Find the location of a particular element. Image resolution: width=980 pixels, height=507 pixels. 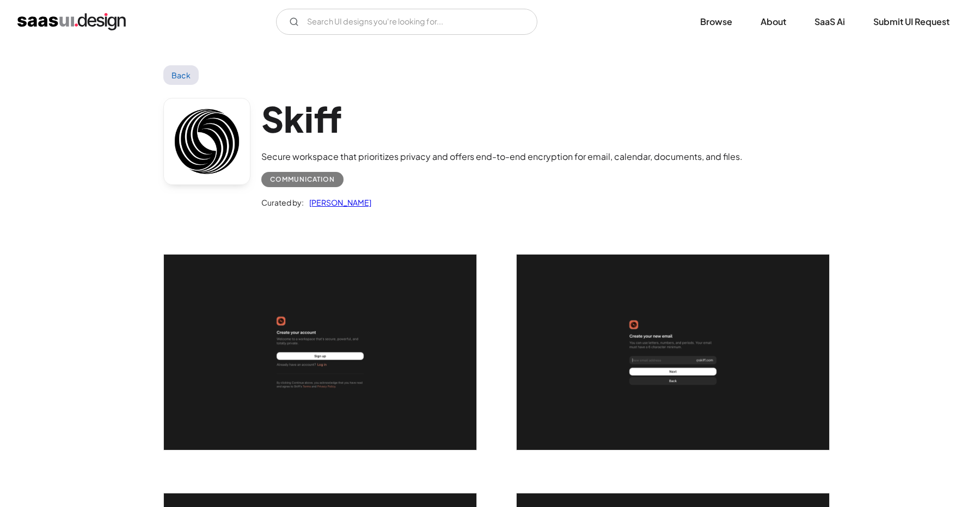

img: 641c4861af215e87c3c5ee6a_Skiff%20Create%20Email%20Screen.png is located at coordinates (673, 352).